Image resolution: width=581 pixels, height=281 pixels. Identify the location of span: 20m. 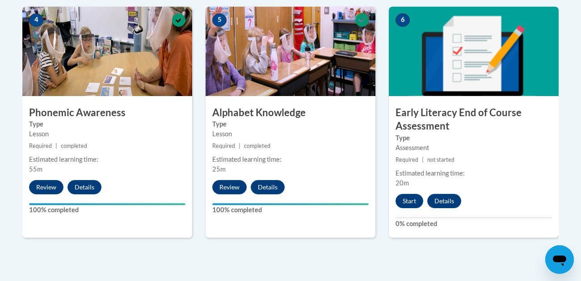
(402, 183).